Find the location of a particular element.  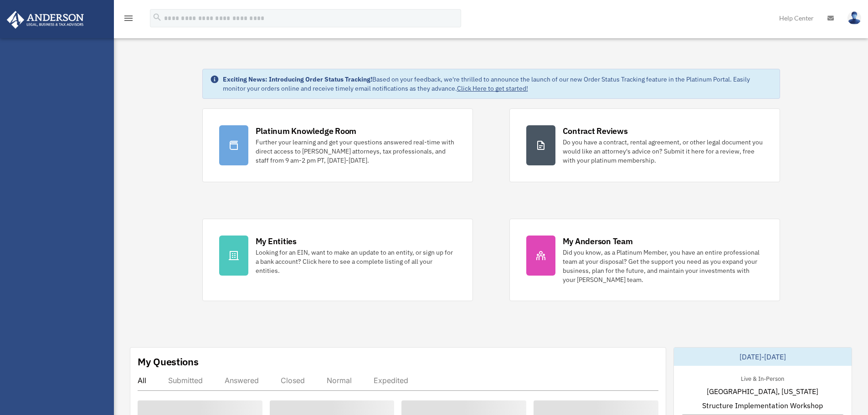

a: Contract Reviews Do you have a contract, rental agreement, or other legal document you would like... is located at coordinates (645, 145).